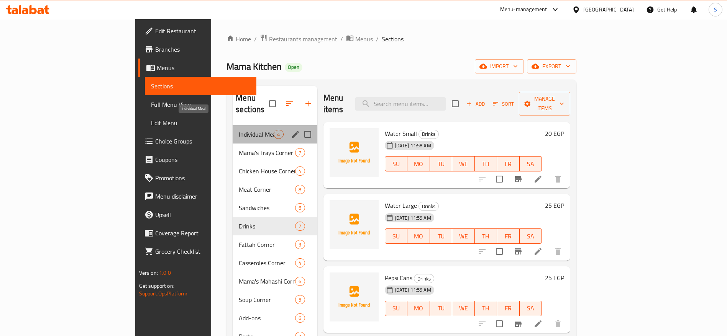 This screenshot has width=727, height=336. What do you see at coordinates (267, 318) in the screenshot?
I see `div: Add-ons` at bounding box center [267, 318].